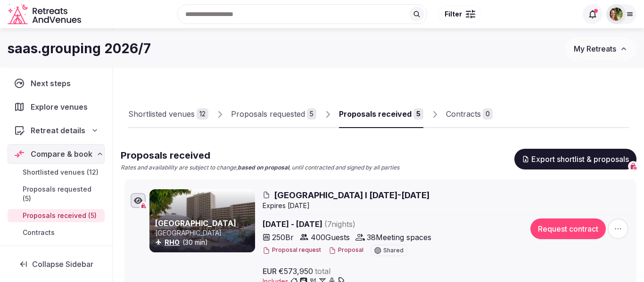 The image size is (644, 282). Describe the element at coordinates (56, 172) in the screenshot. I see `a: Shortlisted venues (12)` at that location.